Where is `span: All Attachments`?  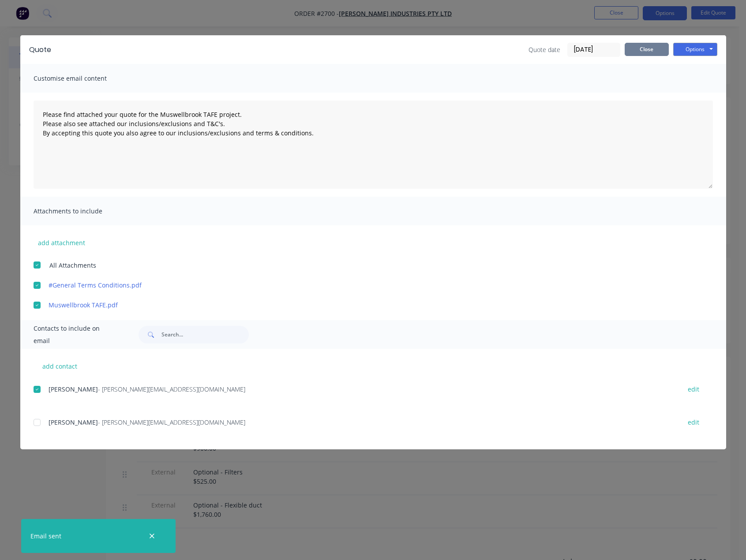
span: All Attachments is located at coordinates (73, 265).